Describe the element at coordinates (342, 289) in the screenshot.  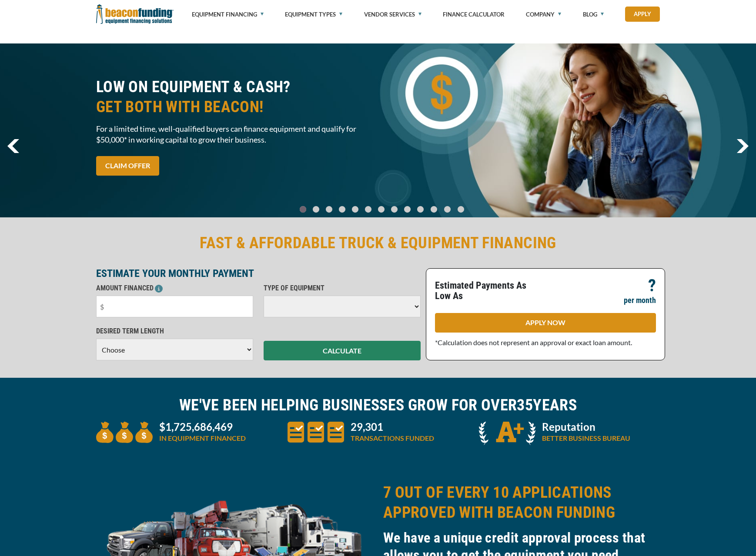
I see `p: TYPE OF EQUIPMENT` at that location.